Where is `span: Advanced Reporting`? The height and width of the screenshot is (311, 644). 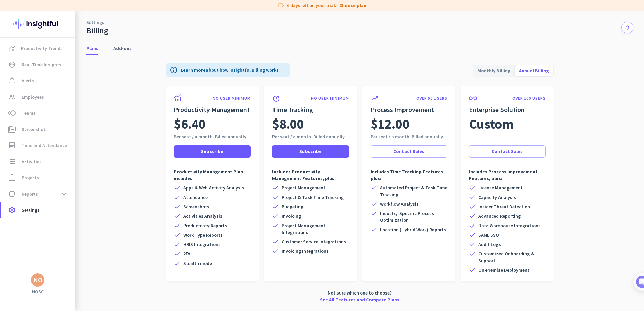
span: Advanced Reporting is located at coordinates (499, 216).